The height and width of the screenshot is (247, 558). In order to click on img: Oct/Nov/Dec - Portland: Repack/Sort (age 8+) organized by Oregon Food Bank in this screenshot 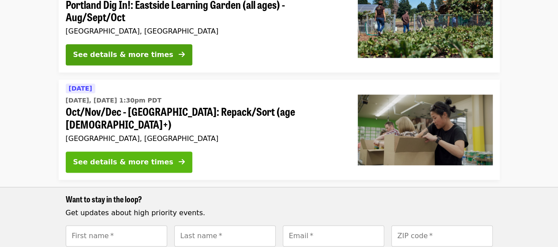, I will do `click(425, 130)`.